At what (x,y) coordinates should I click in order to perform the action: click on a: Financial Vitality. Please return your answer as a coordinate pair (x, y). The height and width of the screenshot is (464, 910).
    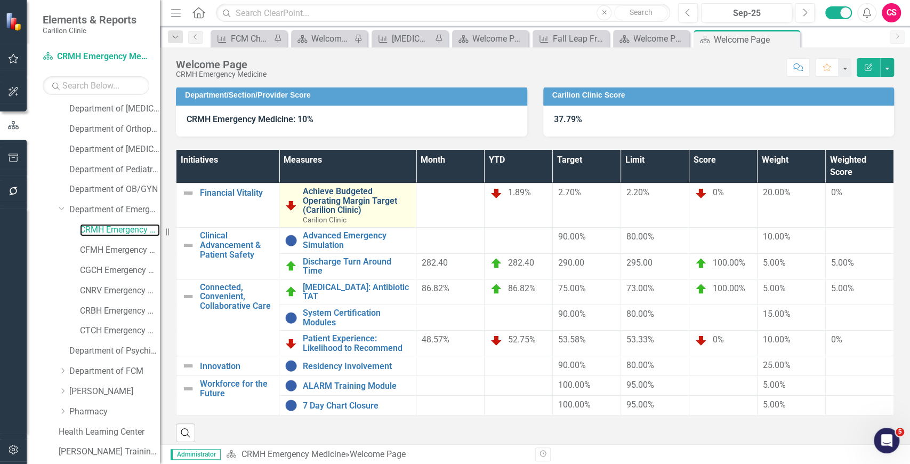
    Looking at the image, I should click on (237, 193).